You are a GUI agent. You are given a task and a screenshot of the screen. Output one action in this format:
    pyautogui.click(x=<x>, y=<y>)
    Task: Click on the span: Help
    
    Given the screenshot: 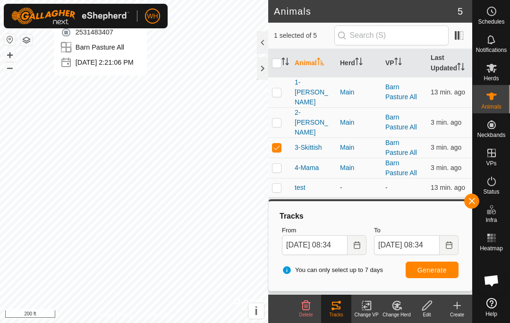 What is the action you would take?
    pyautogui.click(x=491, y=314)
    